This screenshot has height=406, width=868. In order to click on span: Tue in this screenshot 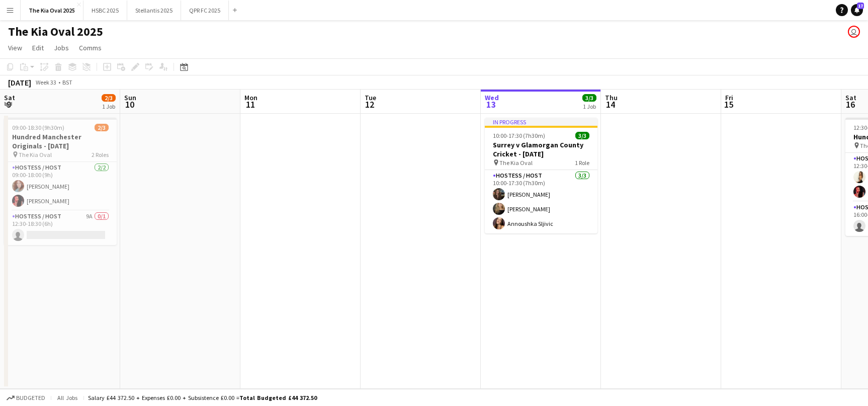, I will do `click(370, 98)`.